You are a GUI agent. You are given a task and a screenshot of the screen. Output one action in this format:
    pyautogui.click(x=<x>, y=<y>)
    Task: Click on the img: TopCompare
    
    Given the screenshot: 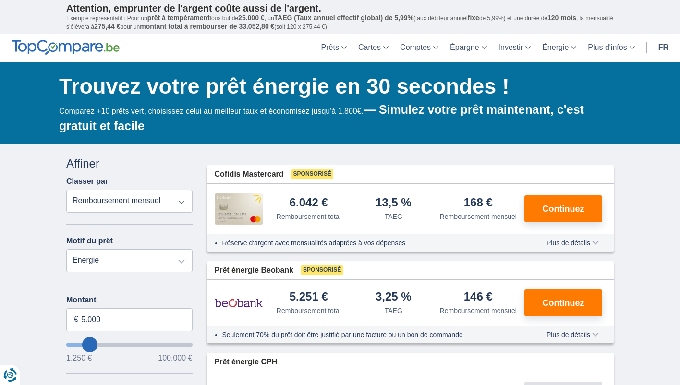 What is the action you would take?
    pyautogui.click(x=65, y=48)
    